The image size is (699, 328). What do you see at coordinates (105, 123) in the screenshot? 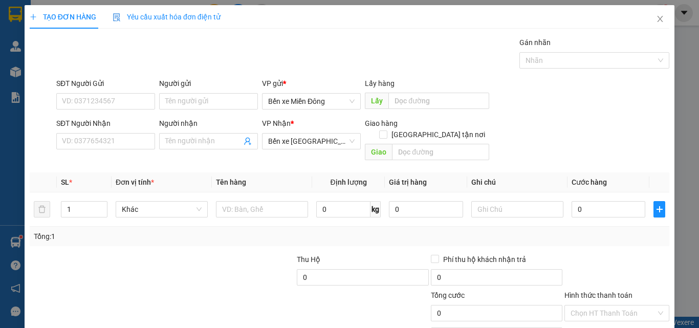
I see `div: SĐT Người Nhận` at bounding box center [105, 123].